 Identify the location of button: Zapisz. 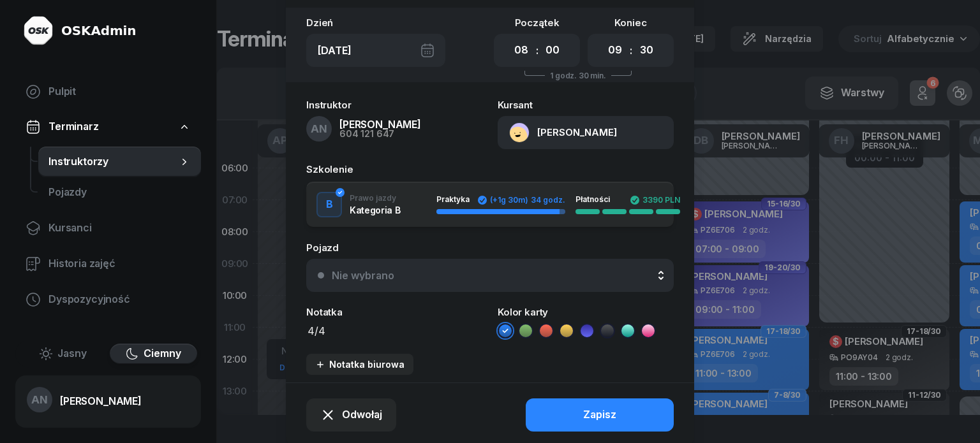
(600, 415).